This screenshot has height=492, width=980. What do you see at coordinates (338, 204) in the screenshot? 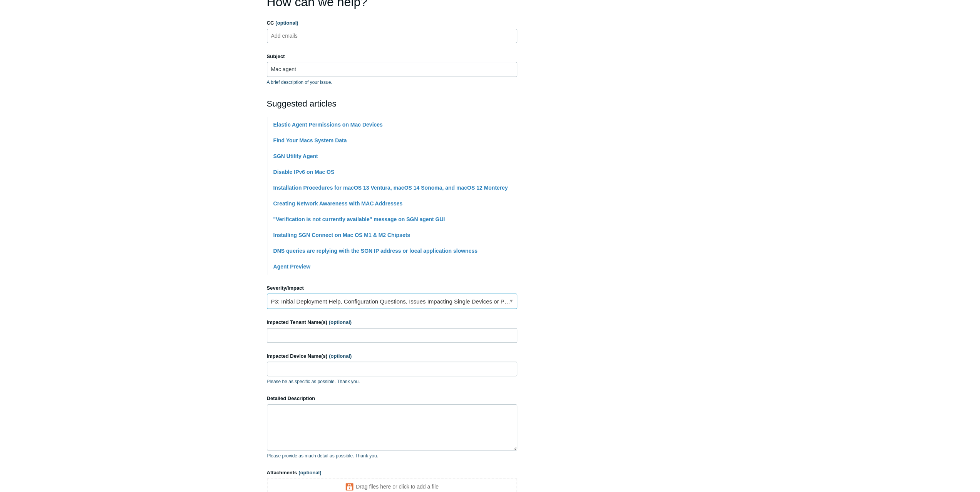
I see `a: Creating Network Awareness with MAC Addresses` at bounding box center [338, 204].